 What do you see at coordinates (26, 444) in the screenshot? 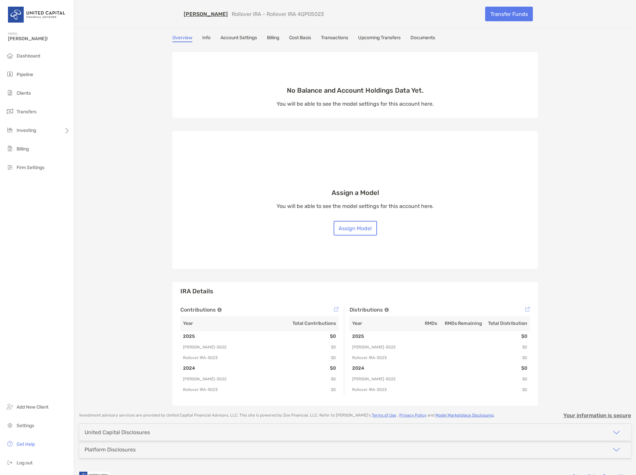
I see `span: Get Help` at bounding box center [26, 444].